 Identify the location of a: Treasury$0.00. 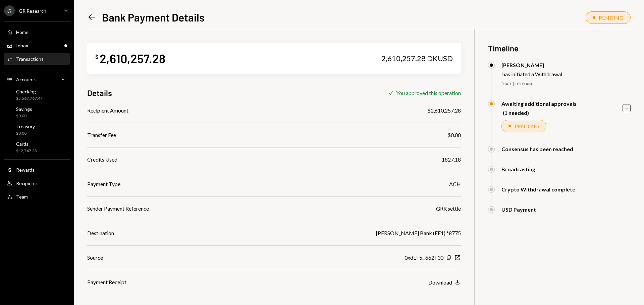
(37, 129).